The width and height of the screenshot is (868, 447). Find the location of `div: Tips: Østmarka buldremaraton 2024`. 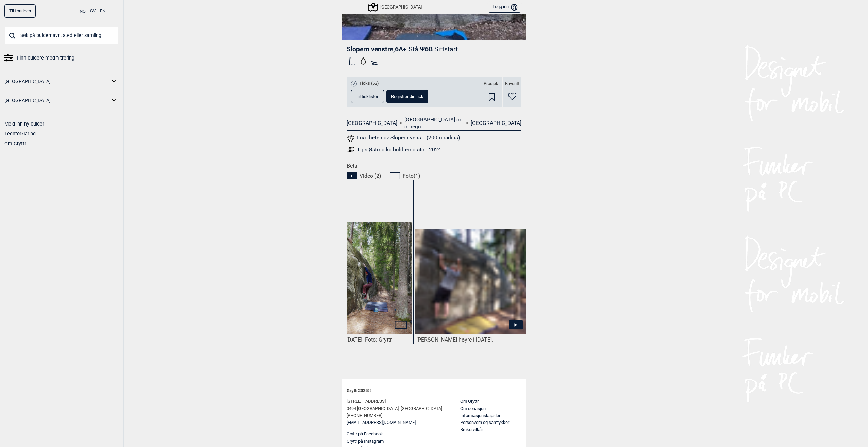

div: Tips: Østmarka buldremaraton 2024 is located at coordinates (399, 149).